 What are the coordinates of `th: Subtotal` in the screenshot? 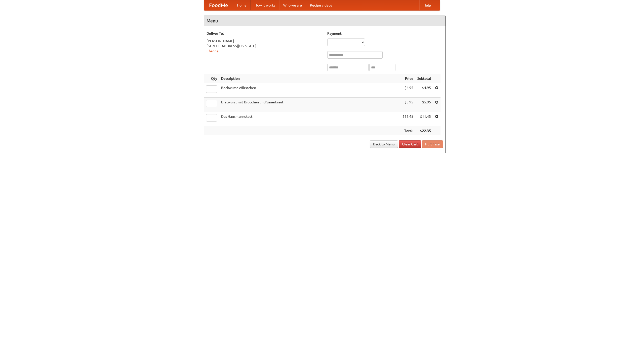 It's located at (424, 79).